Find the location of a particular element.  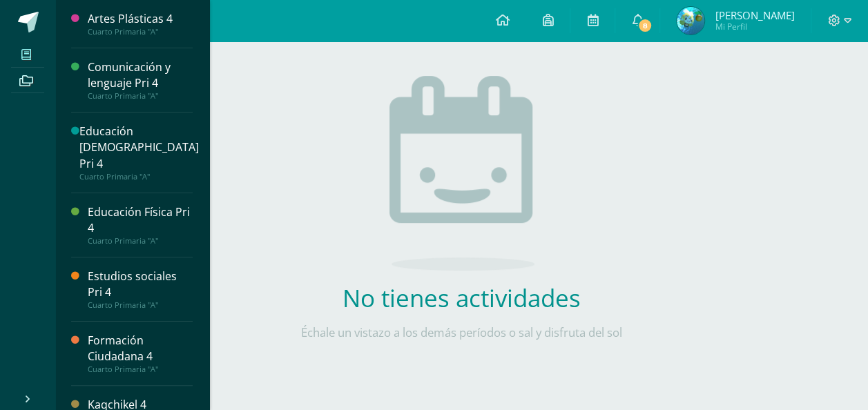

span: 8 is located at coordinates (645, 25).